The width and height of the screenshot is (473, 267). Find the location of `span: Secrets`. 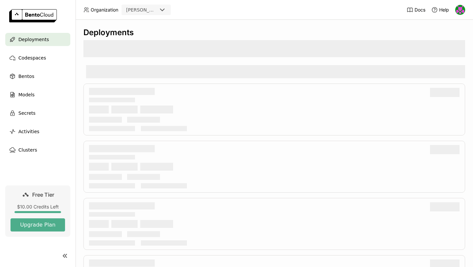

span: Secrets is located at coordinates (27, 113).